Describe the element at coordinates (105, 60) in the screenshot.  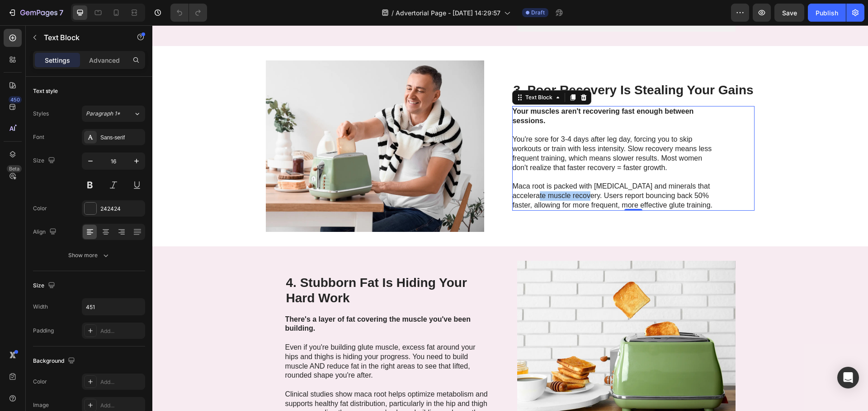
I see `p: Advanced` at that location.